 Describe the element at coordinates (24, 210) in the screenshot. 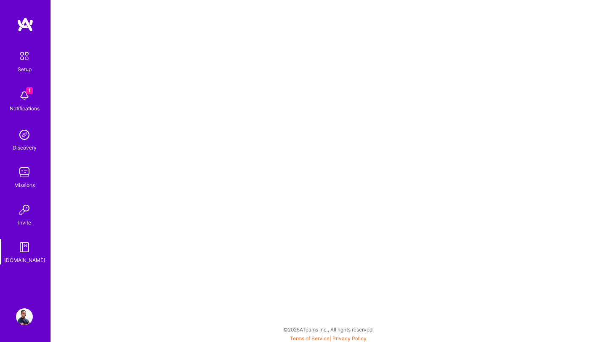

I see `img: Invite` at that location.